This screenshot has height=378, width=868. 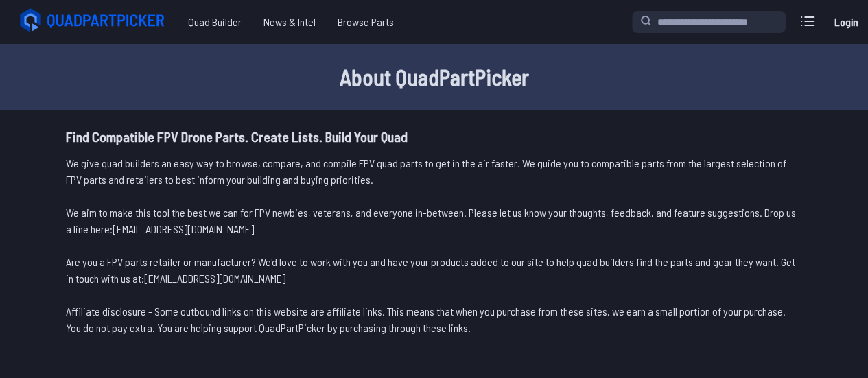 I want to click on p: We aim to make this tool the best we can for FPV newbies, veterans, and everyone in-between. Plea..., so click(x=434, y=221).